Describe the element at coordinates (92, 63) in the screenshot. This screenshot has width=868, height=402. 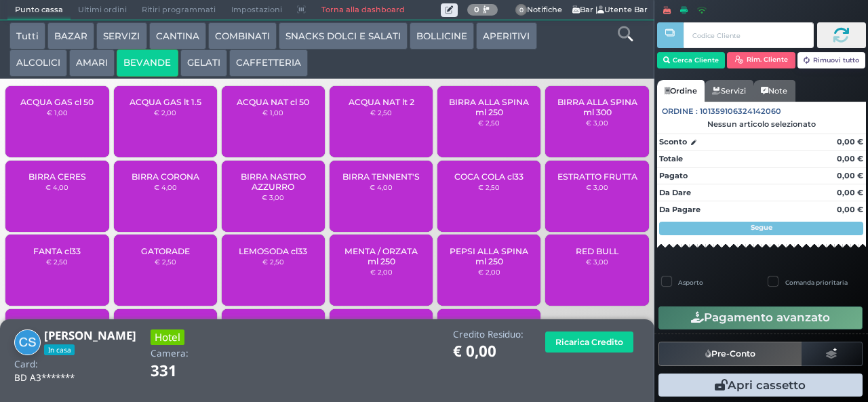
I see `button: AMARI` at that location.